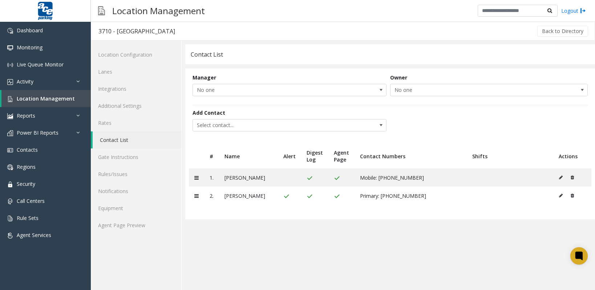 This screenshot has height=290, width=595. I want to click on a: Logout, so click(574, 11).